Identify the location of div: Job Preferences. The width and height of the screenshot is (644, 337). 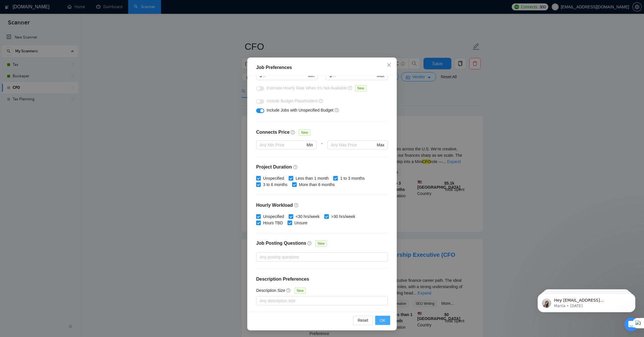
(322, 67).